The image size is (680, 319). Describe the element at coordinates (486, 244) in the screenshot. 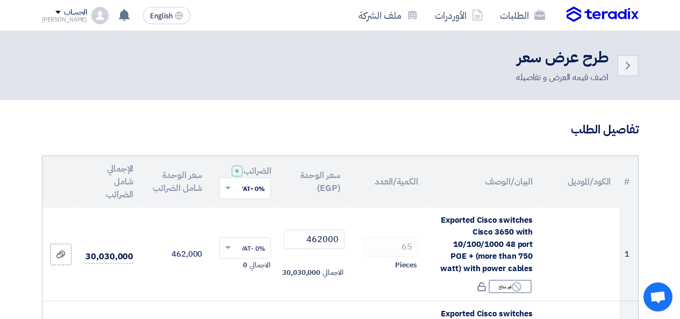

I see `span: Exported Cisco switches Cisco 3650 with 10/100/1000 48 port POE + (more than 750 watt) with power...` at that location.